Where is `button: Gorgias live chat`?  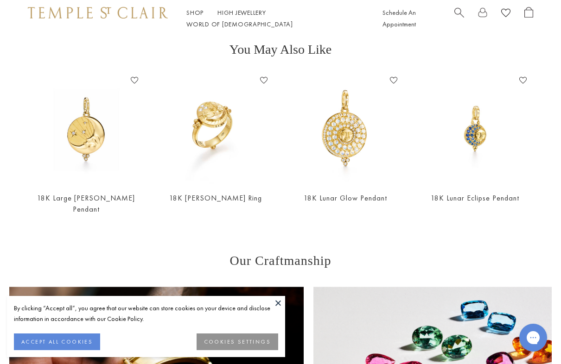
button: Gorgias live chat is located at coordinates (19, 17).